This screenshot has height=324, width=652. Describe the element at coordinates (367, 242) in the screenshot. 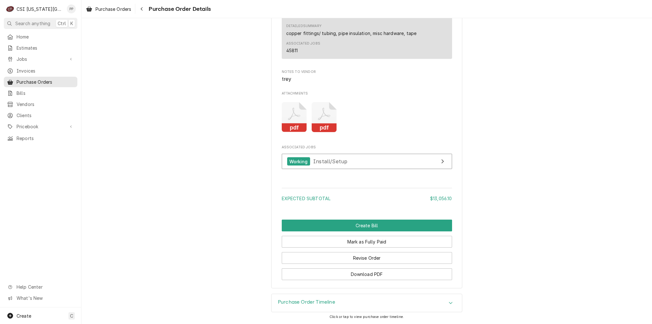

I see `button: Mark as Fully Paid` at that location.